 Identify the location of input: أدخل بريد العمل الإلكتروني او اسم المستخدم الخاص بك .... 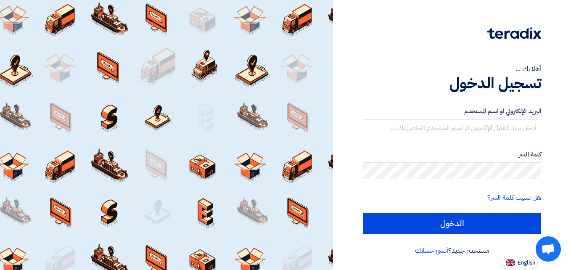
(452, 128).